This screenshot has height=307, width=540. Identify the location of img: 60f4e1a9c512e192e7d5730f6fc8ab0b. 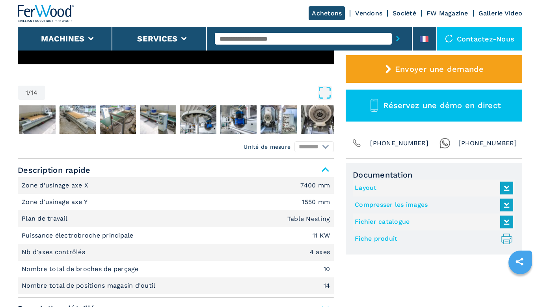
(158, 119).